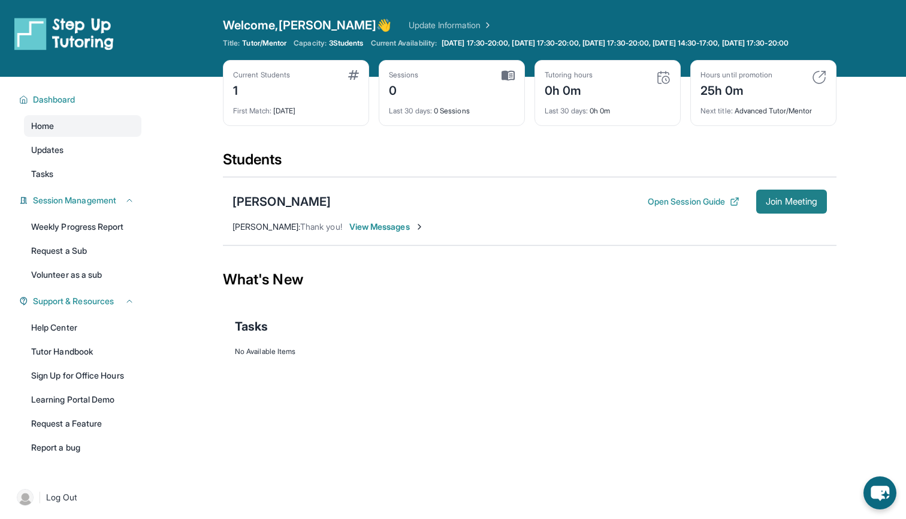  What do you see at coordinates (83, 174) in the screenshot?
I see `a: Tasks` at bounding box center [83, 174].